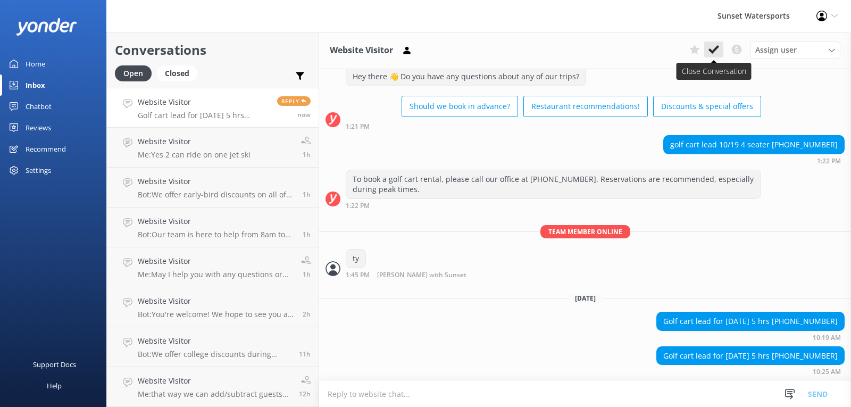 The image size is (851, 407). I want to click on div: Sep 26 2025 09:25am (UTC -05:00) America/Cancun, so click(750, 371).